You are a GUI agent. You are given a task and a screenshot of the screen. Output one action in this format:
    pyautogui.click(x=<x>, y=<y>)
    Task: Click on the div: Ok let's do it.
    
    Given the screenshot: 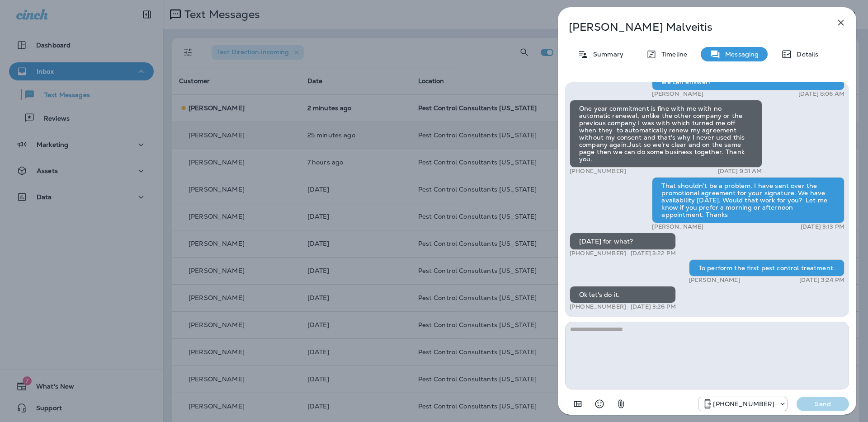 What is the action you would take?
    pyautogui.click(x=623, y=295)
    